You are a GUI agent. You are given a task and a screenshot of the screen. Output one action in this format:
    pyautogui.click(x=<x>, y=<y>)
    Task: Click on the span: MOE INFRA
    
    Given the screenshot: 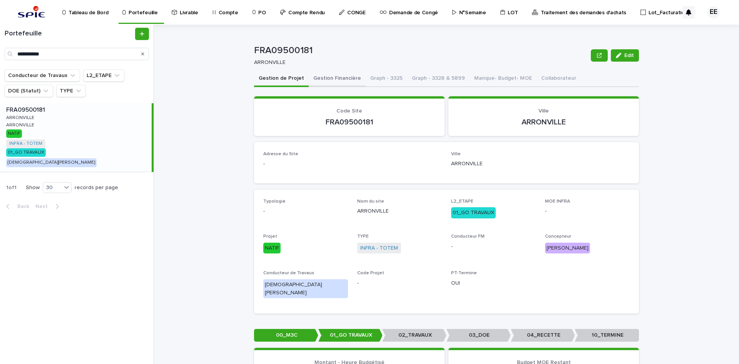 What is the action you would take?
    pyautogui.click(x=557, y=201)
    